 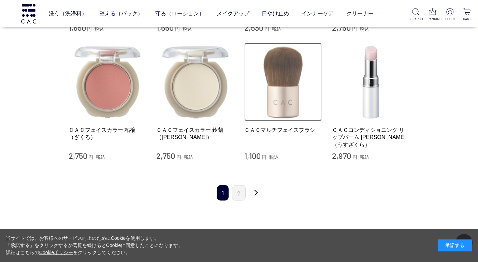 What do you see at coordinates (108, 82) in the screenshot?
I see `img: ＣＡＣフェイスカラー 柘榴（ざくろ）` at bounding box center [108, 82].